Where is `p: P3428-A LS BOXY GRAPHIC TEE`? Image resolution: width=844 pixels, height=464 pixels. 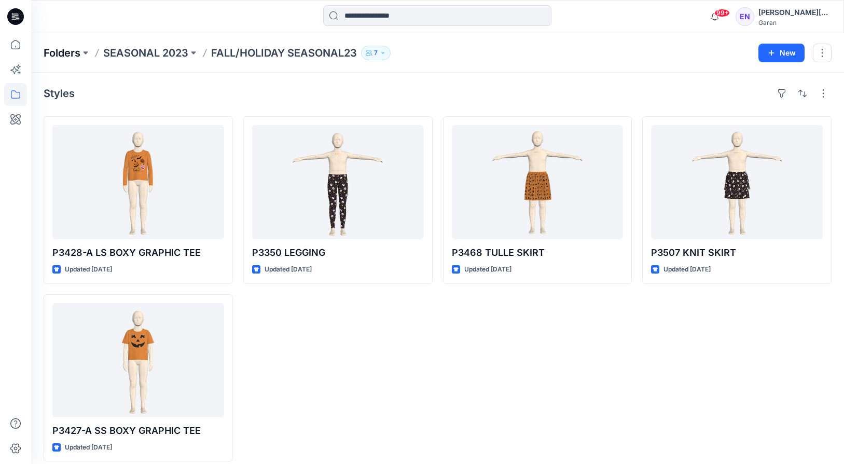 p: P3428-A LS BOXY GRAPHIC TEE is located at coordinates (138, 253).